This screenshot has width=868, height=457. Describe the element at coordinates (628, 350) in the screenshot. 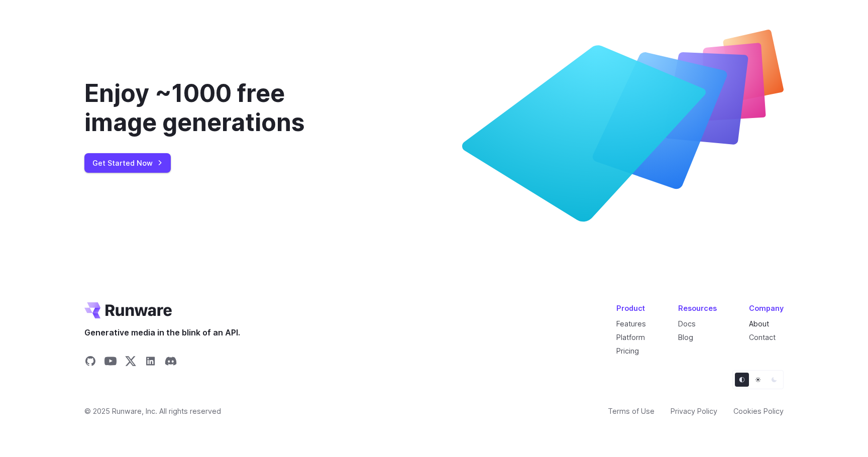

I see `a: Pricing` at that location.